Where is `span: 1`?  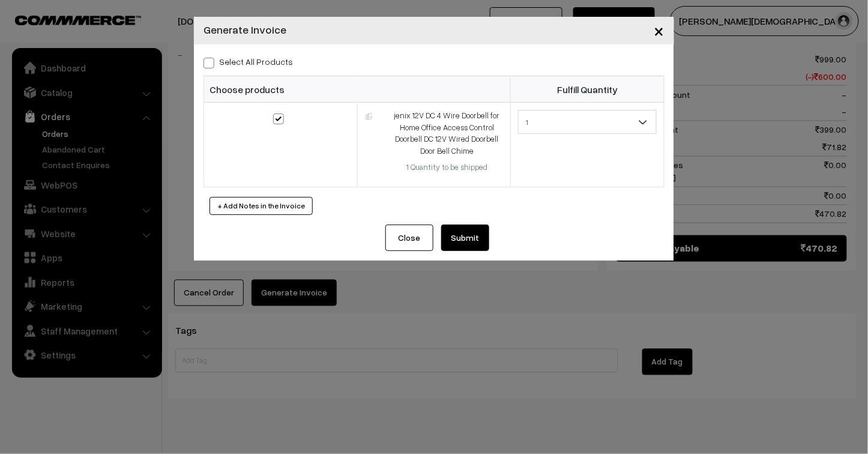 span: 1 is located at coordinates (587, 122).